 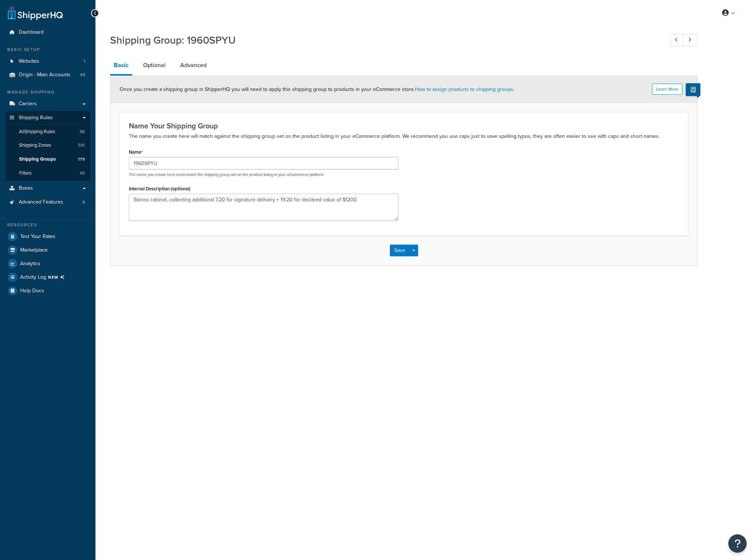 I want to click on span: Analytics, so click(x=30, y=264).